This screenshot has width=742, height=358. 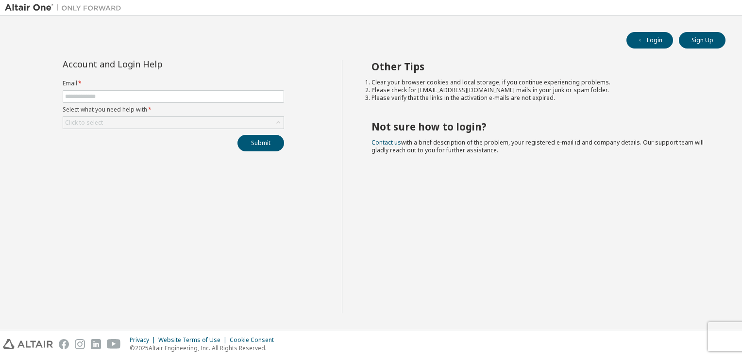 I want to click on div: Website Terms of Use, so click(x=194, y=340).